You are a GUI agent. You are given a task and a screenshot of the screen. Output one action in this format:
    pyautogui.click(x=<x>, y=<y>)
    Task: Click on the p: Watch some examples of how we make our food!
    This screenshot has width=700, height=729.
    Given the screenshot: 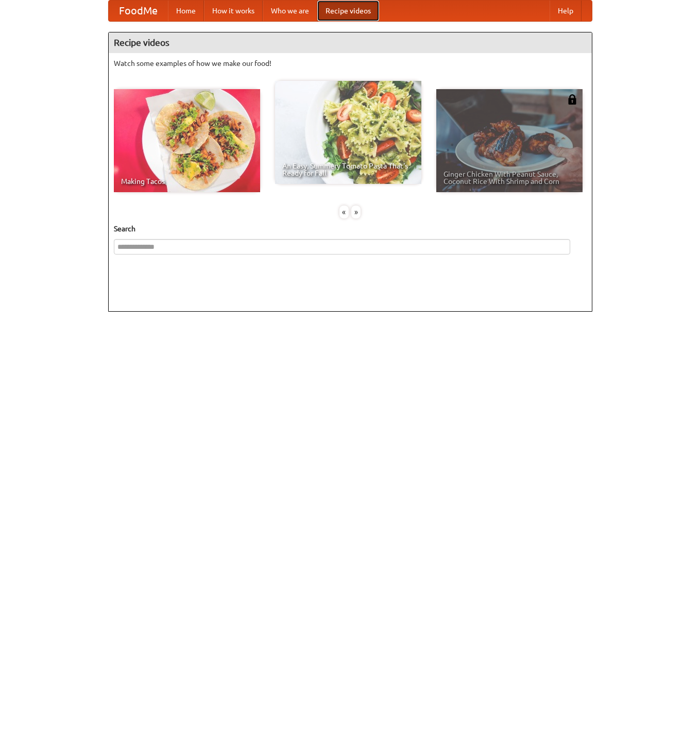 What is the action you would take?
    pyautogui.click(x=350, y=63)
    